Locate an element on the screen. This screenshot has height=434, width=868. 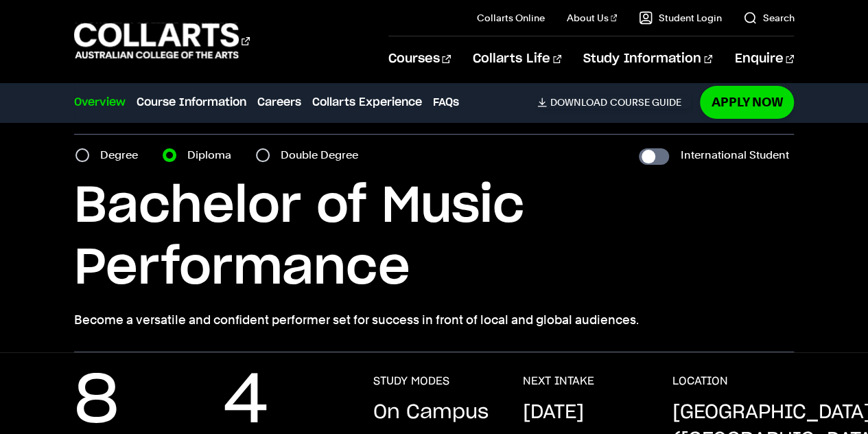
label: Diploma is located at coordinates (214, 155).